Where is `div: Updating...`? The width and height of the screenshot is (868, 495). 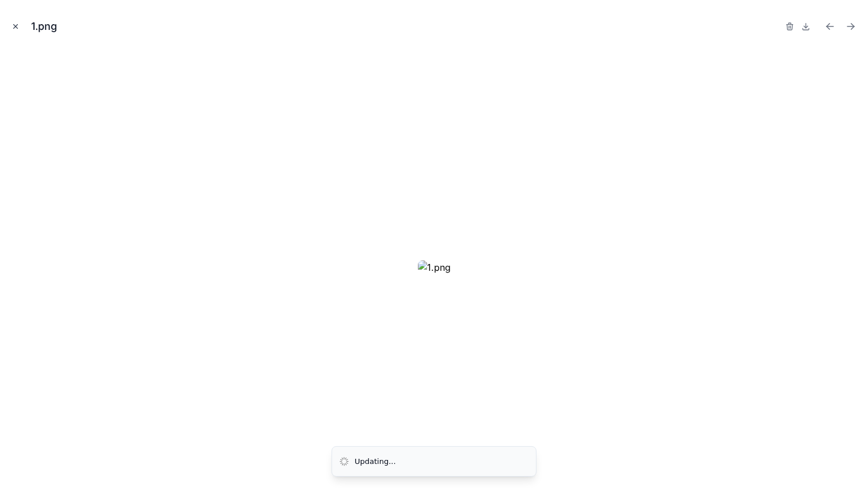
div: Updating... is located at coordinates (375, 462).